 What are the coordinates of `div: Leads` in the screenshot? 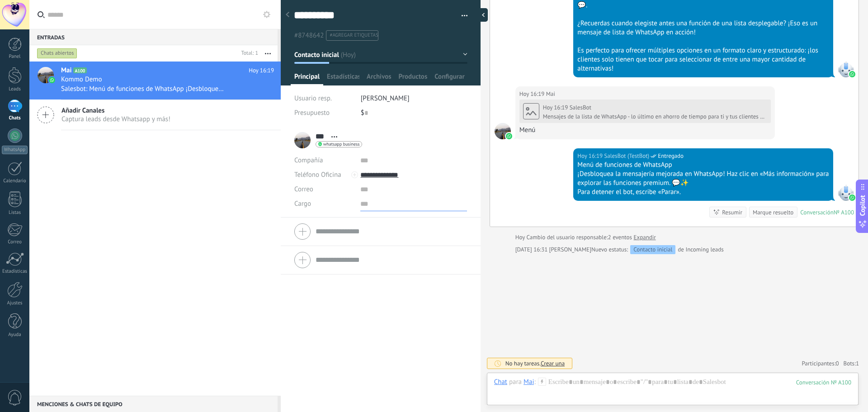 It's located at (15, 89).